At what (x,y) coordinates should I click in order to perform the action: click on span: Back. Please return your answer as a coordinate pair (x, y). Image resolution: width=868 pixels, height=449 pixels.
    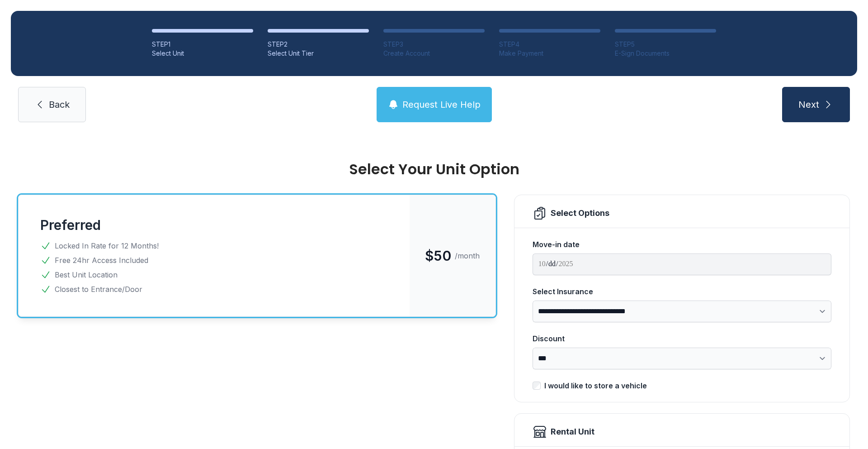
    Looking at the image, I should click on (59, 104).